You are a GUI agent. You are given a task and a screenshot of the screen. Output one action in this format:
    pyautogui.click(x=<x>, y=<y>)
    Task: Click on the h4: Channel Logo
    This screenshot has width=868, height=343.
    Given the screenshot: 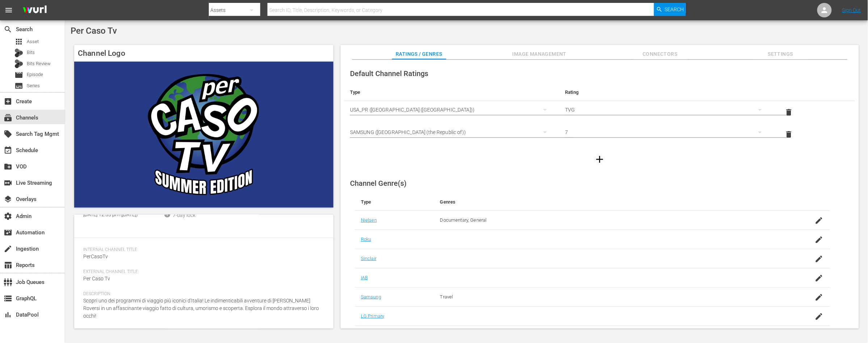 What is the action you would take?
    pyautogui.click(x=204, y=54)
    